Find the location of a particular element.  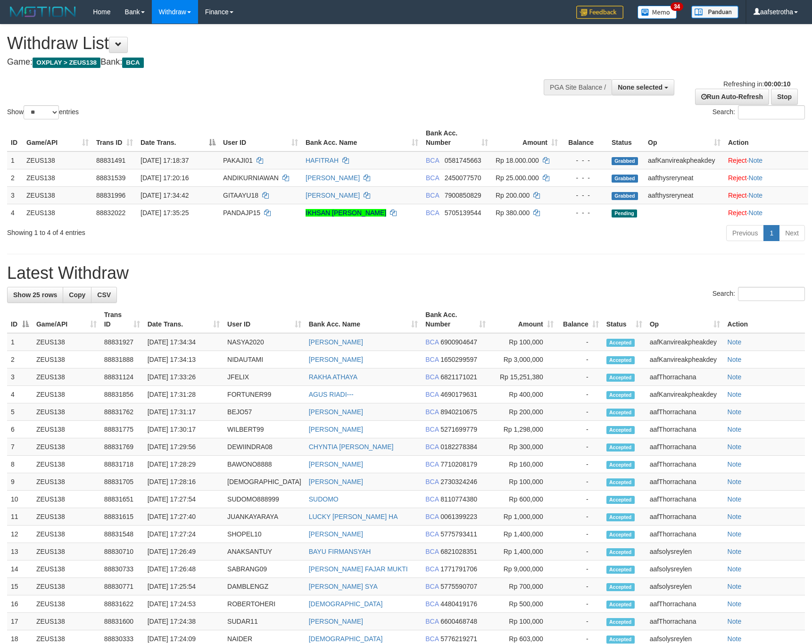

td: Rp 300,000 is located at coordinates (523, 447).